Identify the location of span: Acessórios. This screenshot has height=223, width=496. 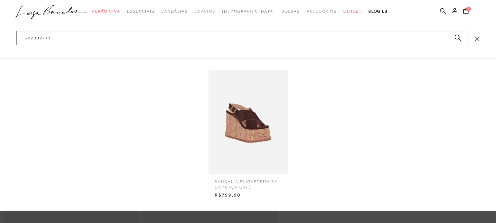
(321, 11).